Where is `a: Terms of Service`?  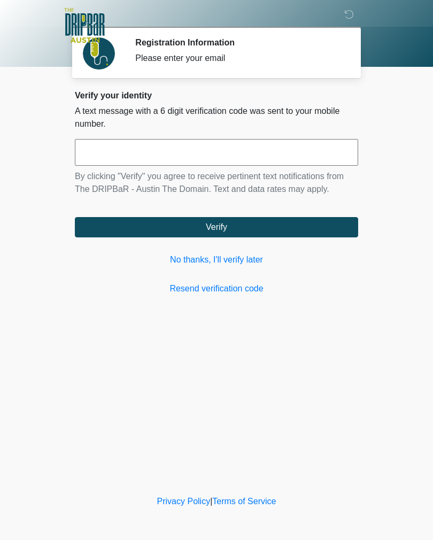
a: Terms of Service is located at coordinates (244, 501).